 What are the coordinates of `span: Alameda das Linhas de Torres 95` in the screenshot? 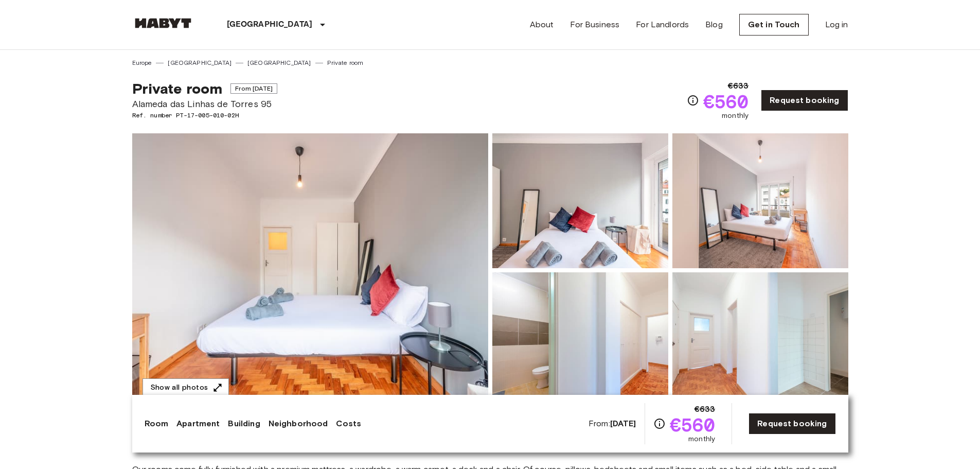 It's located at (205, 104).